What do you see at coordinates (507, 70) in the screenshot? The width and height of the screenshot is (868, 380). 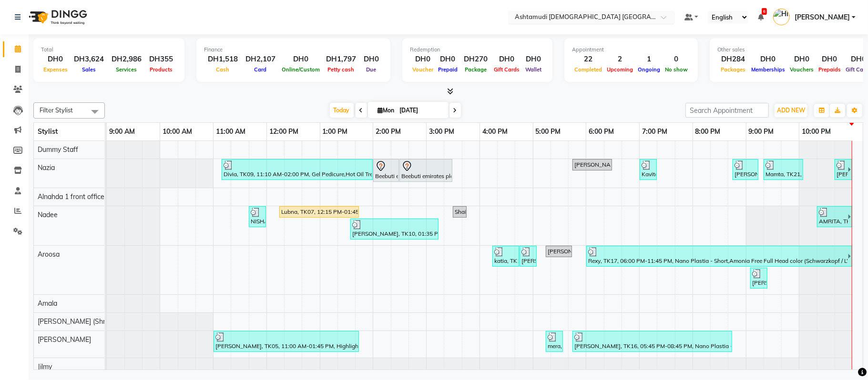 I see `span: Gift Cards` at bounding box center [507, 70].